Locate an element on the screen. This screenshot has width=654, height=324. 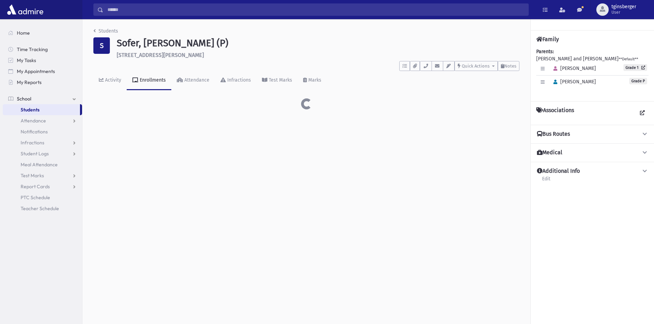
a: Meal Attendance is located at coordinates (42, 165).